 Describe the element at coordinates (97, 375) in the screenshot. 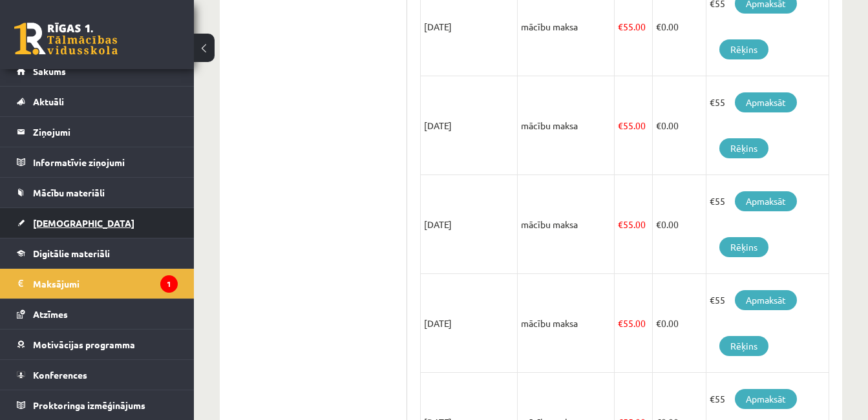

I see `a: Konferences` at that location.